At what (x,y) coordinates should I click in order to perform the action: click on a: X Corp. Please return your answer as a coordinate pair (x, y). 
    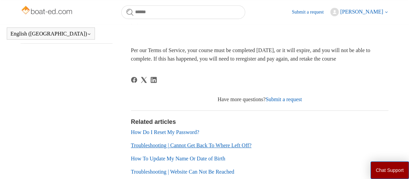
    Looking at the image, I should click on (144, 80).